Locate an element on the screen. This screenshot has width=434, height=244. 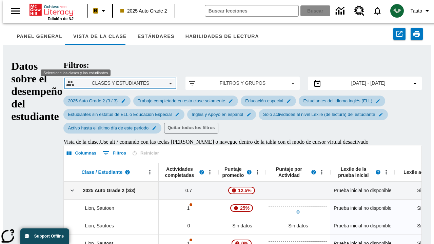
span: Activo hasta el último día de este periodo is located at coordinates (108, 128).